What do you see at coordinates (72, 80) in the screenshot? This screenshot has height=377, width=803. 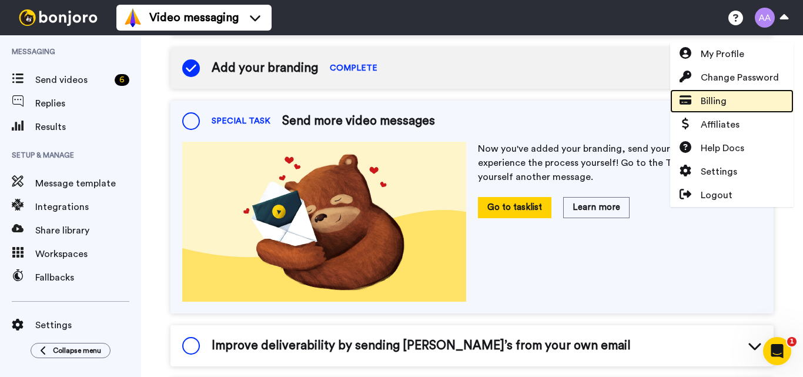 I see `span: Send videos` at bounding box center [72, 80].